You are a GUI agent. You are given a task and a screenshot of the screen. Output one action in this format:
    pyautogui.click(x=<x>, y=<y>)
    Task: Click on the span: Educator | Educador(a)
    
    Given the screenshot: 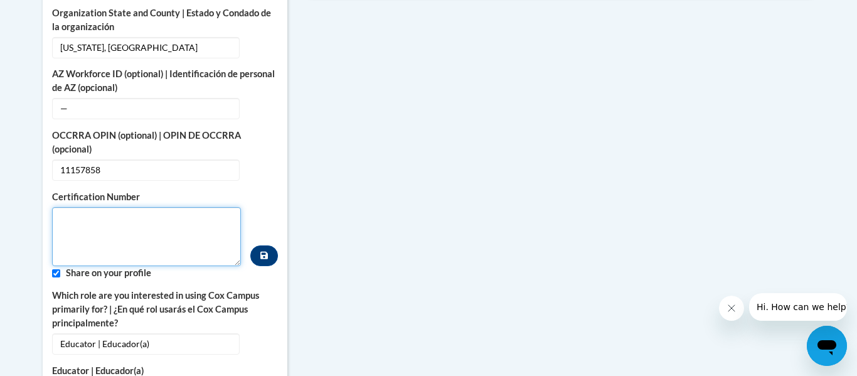 What is the action you would take?
    pyautogui.click(x=145, y=344)
    